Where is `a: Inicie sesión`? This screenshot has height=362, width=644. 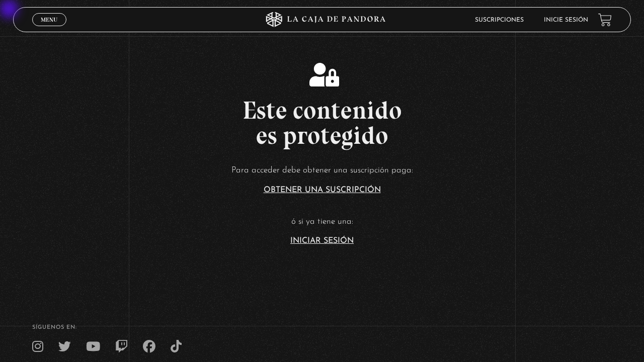 a: Inicie sesión is located at coordinates (566, 20).